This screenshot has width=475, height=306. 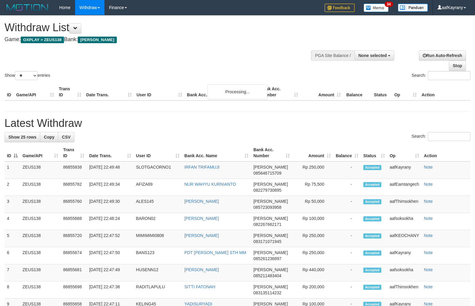 What do you see at coordinates (66, 137) in the screenshot?
I see `a: CSV` at bounding box center [66, 137].